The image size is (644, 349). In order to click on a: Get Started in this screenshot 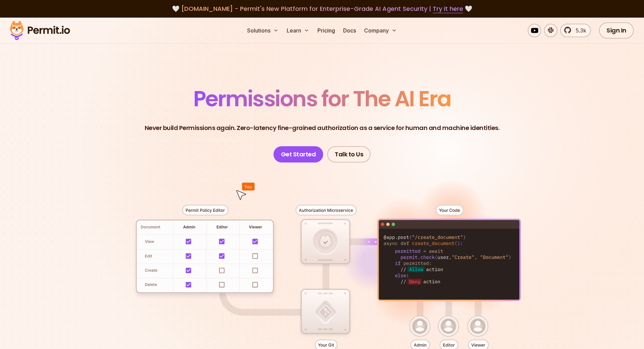, I will do `click(299, 155)`.